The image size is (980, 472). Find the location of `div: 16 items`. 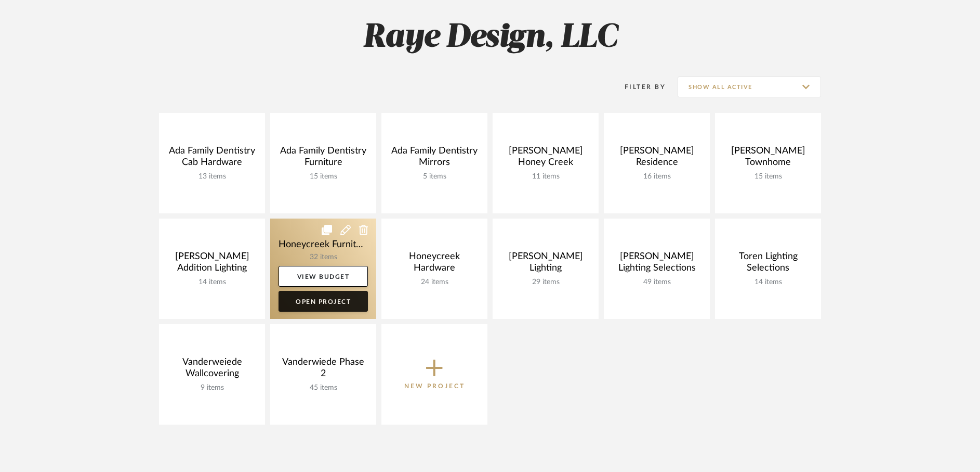

div: 16 items is located at coordinates (657, 176).